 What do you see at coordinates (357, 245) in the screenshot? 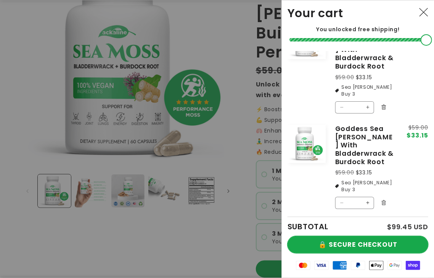
I see `button: 🔒 SECURE CHECKOUT` at bounding box center [357, 245].